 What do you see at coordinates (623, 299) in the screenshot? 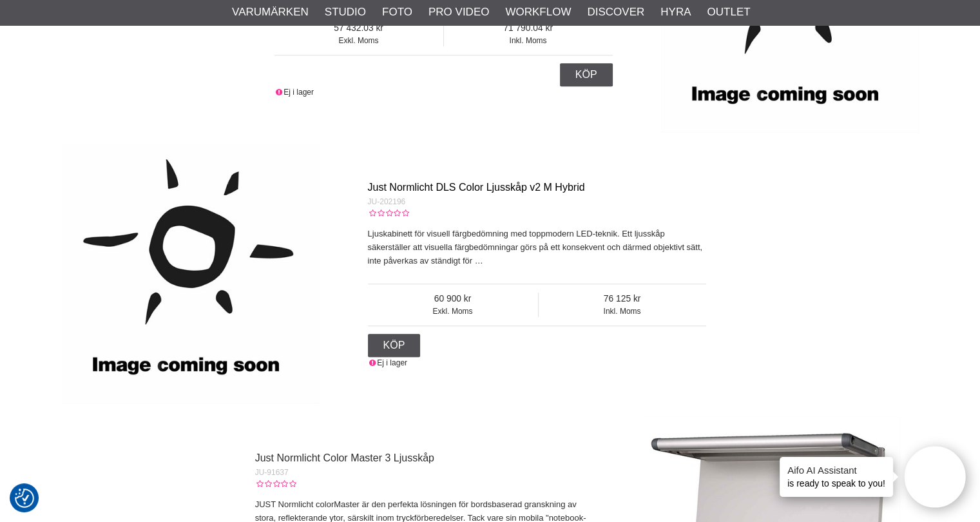
I see `span: 76 125` at bounding box center [623, 299].